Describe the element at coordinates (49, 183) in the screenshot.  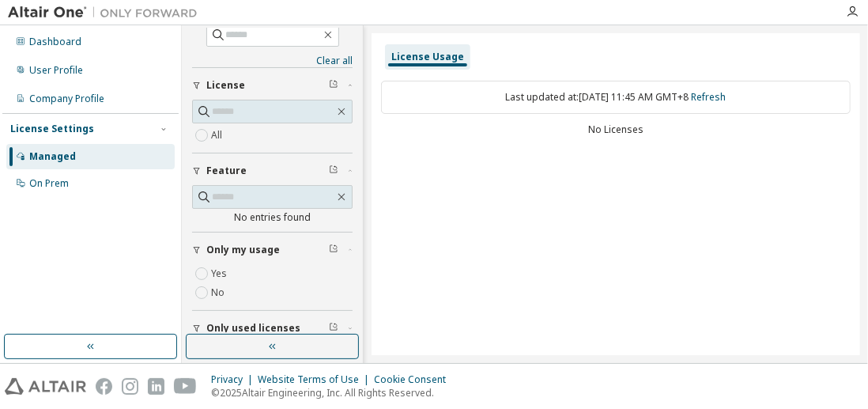
I see `div: On Prem` at that location.